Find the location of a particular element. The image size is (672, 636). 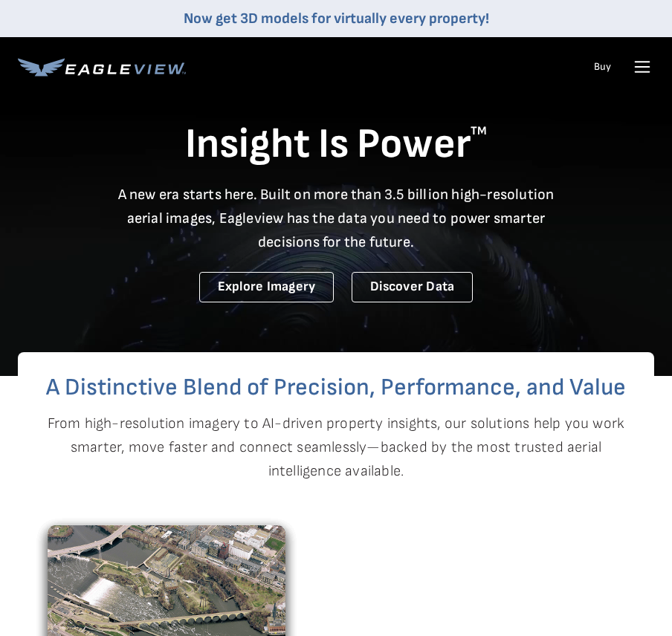

h1: Insight Is Power is located at coordinates (336, 145).